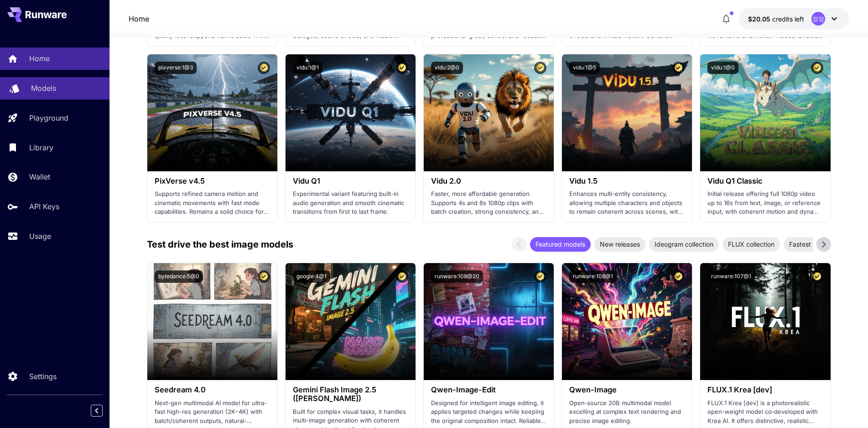 This screenshot has height=428, width=868. Describe the element at coordinates (594, 276) in the screenshot. I see `button: runware:108@1` at that location.